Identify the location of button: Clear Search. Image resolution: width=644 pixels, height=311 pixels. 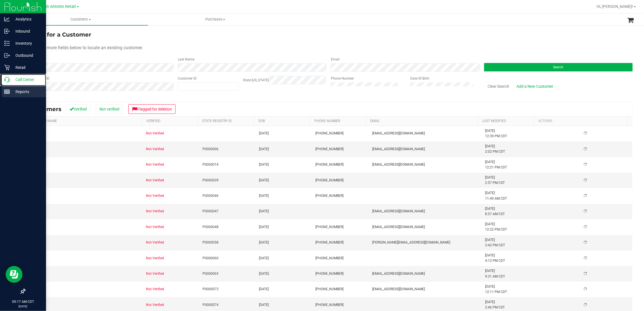
(499, 86).